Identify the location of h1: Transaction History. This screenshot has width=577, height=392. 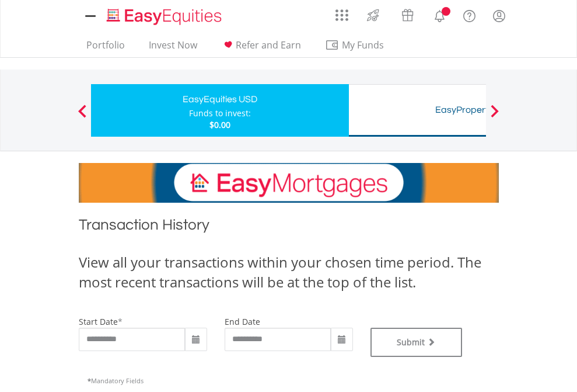
(289, 227).